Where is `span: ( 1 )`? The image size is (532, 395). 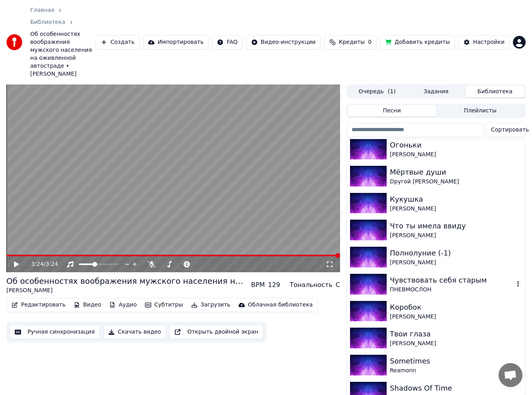 span: ( 1 ) is located at coordinates (392, 92).